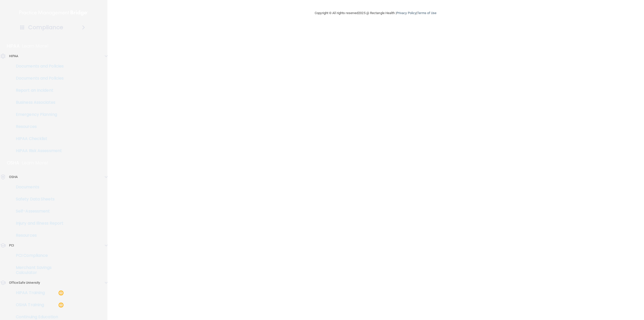 Image resolution: width=644 pixels, height=320 pixels. I want to click on a: Terms of Use, so click(426, 13).